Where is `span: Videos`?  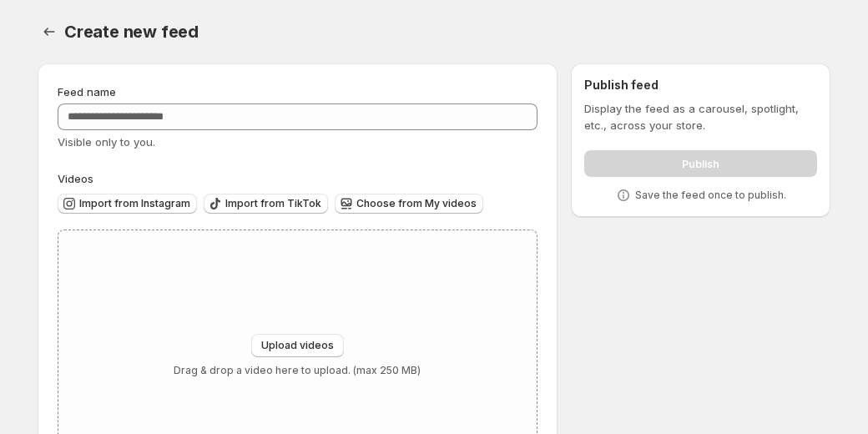 span: Videos is located at coordinates (75, 178).